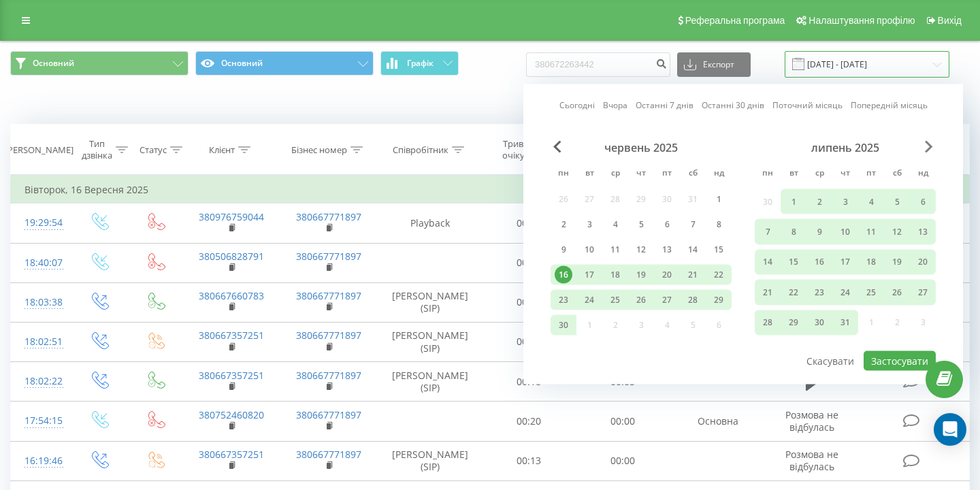 The image size is (980, 490). Describe the element at coordinates (563, 225) in the screenshot. I see `div: пн 2 черв 2025 р.` at that location.